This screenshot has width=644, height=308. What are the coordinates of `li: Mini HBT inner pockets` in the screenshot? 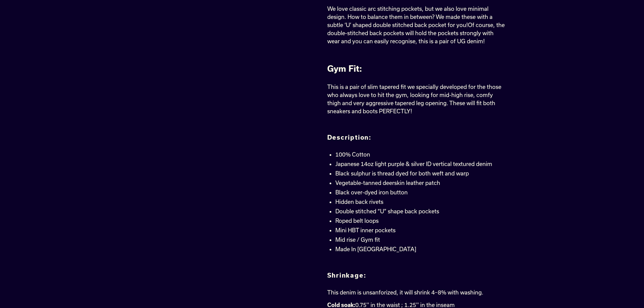 It's located at (421, 230).